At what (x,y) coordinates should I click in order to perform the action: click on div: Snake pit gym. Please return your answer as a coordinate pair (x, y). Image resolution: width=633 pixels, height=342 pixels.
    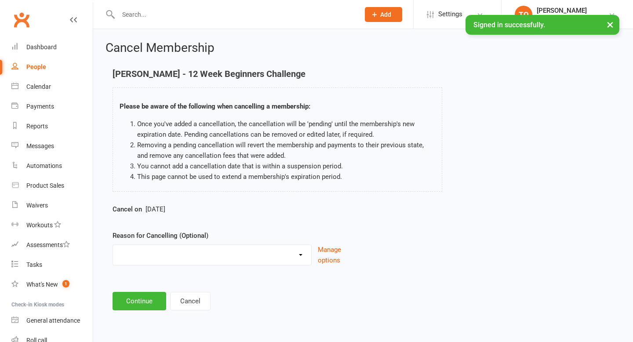
    Looking at the image, I should click on (562, 18).